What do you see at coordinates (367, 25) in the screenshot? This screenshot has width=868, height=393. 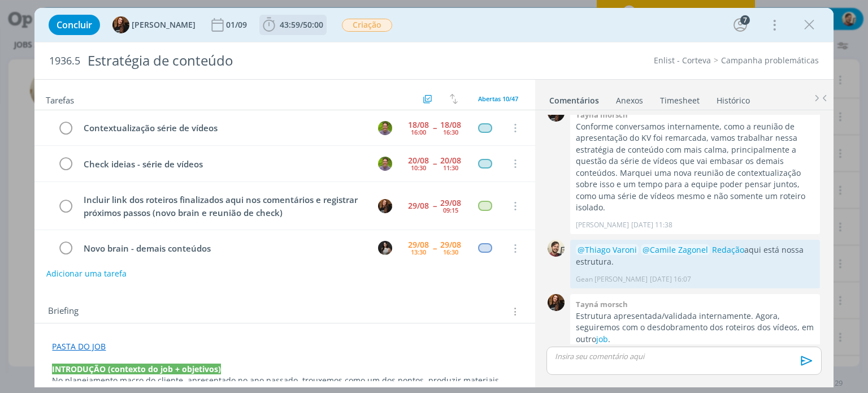 I see `span: Criação` at bounding box center [367, 25].